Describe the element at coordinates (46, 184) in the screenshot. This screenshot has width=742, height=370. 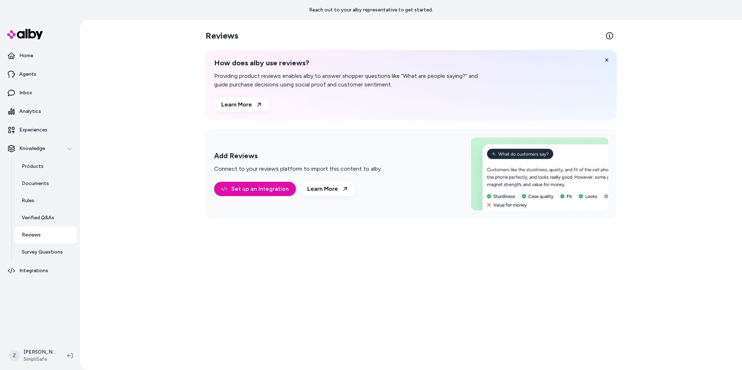
I see `a: Documents` at that location.